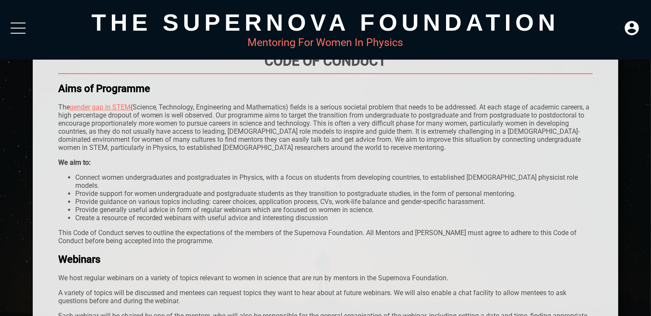  What do you see at coordinates (334, 217) in the screenshot?
I see `li: Create a resource of recorded webinars with useful advice and interesting discussion` at bounding box center [334, 217].